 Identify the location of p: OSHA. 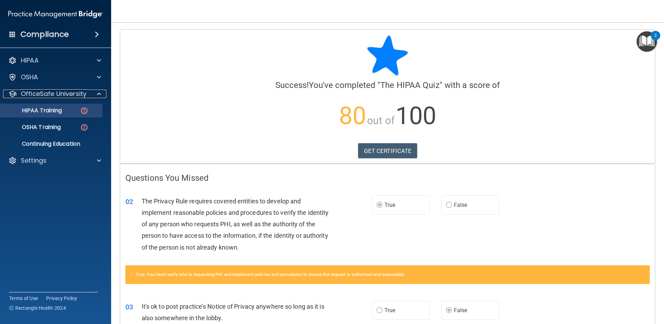
(30, 77).